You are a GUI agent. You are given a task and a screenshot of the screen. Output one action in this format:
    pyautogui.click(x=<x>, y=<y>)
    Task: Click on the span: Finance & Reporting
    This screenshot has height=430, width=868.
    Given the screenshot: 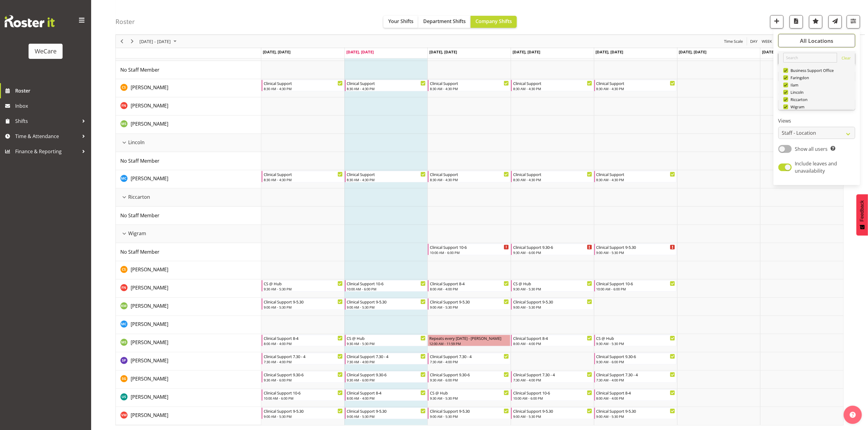 What is the action you would take?
    pyautogui.click(x=47, y=151)
    